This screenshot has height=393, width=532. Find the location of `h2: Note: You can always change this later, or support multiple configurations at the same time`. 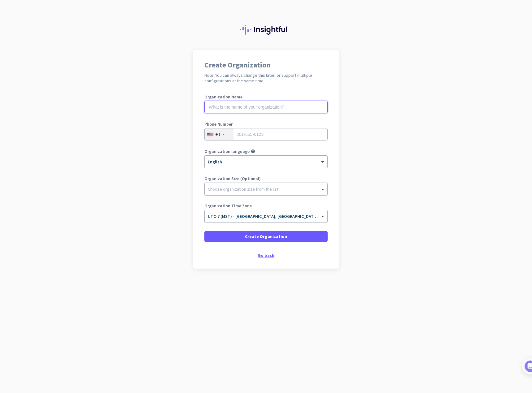

h2: Note: You can always change this later, or support multiple configurations at the same time is located at coordinates (266, 78).